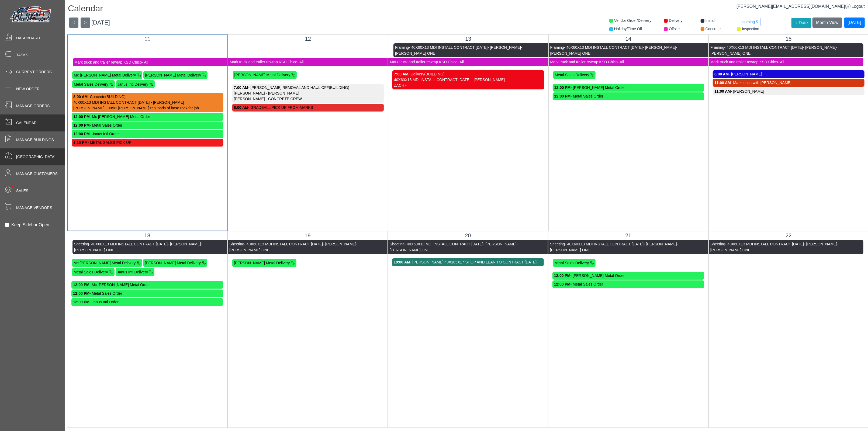  I want to click on span: Install, so click(710, 20).